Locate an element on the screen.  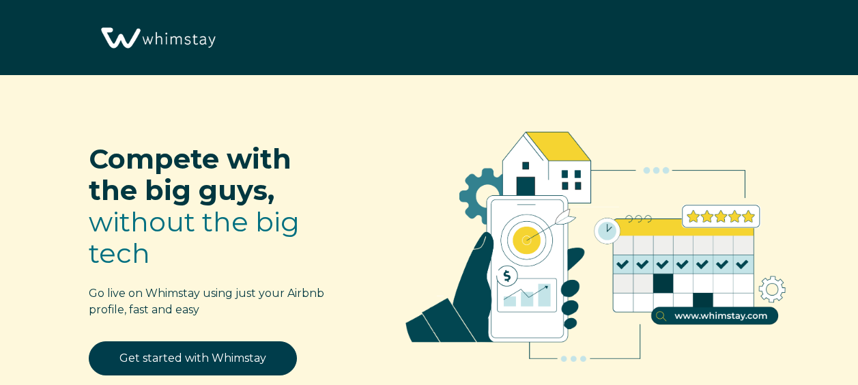
img: Whimstay Logo-02 1 is located at coordinates (157, 38).